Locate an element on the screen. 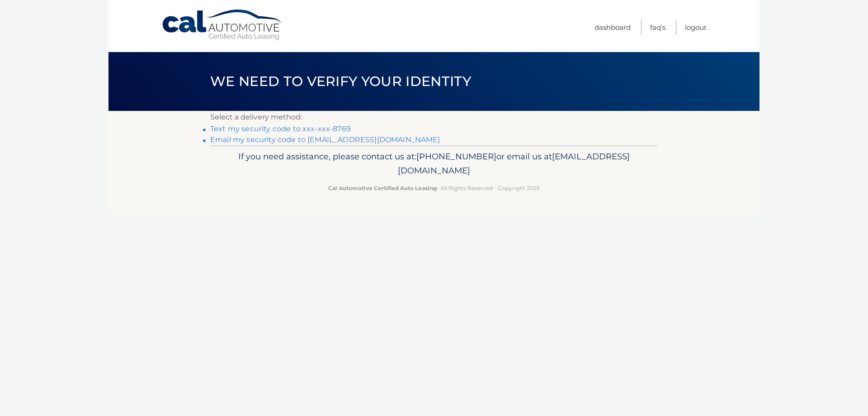 Image resolution: width=868 pixels, height=416 pixels. p: - All Rights Reserved - Copyright 2025 is located at coordinates (434, 188).